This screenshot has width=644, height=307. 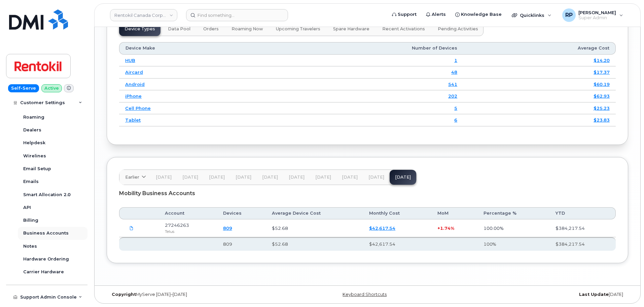 What do you see at coordinates (241, 213) in the screenshot?
I see `th: Devices` at bounding box center [241, 213].